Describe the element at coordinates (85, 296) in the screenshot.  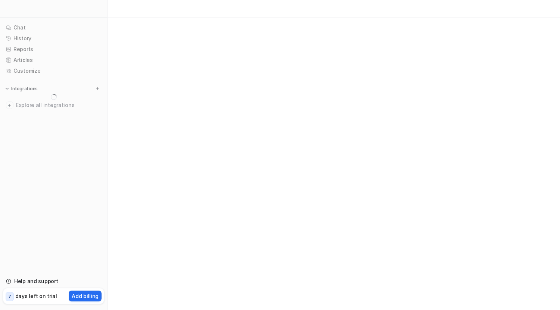
I see `button: Add billing` at that location.